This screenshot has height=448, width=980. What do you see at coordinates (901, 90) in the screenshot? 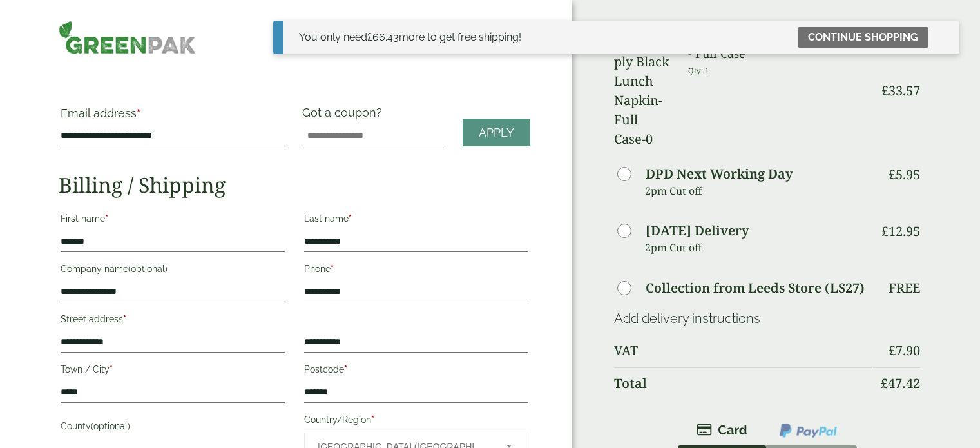
I see `bdi: 33.57` at bounding box center [901, 90].